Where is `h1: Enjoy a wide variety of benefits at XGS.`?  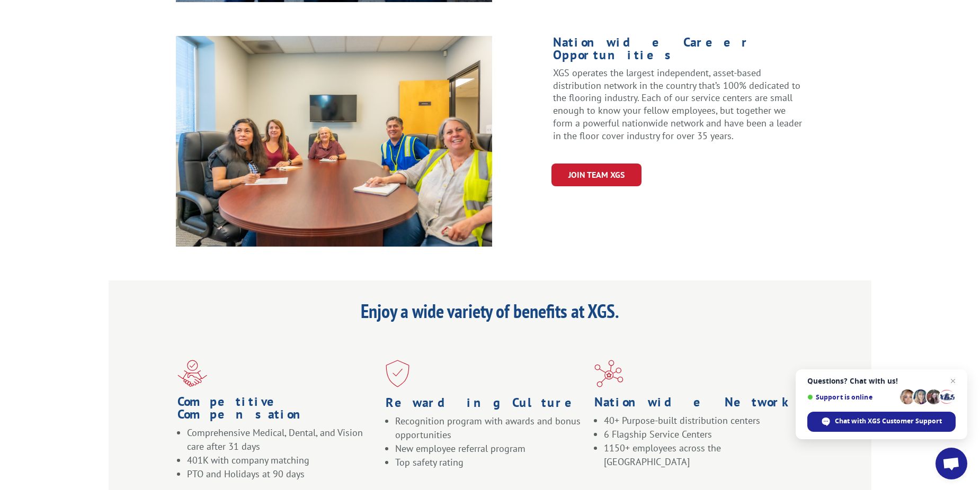
h1: Enjoy a wide variety of benefits at XGS. is located at coordinates (490, 314).